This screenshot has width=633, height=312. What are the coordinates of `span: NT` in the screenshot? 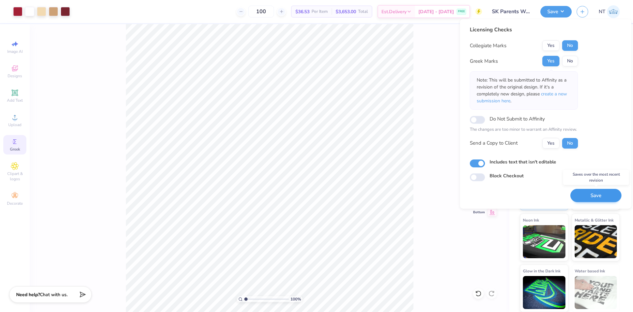 It's located at (602, 12).